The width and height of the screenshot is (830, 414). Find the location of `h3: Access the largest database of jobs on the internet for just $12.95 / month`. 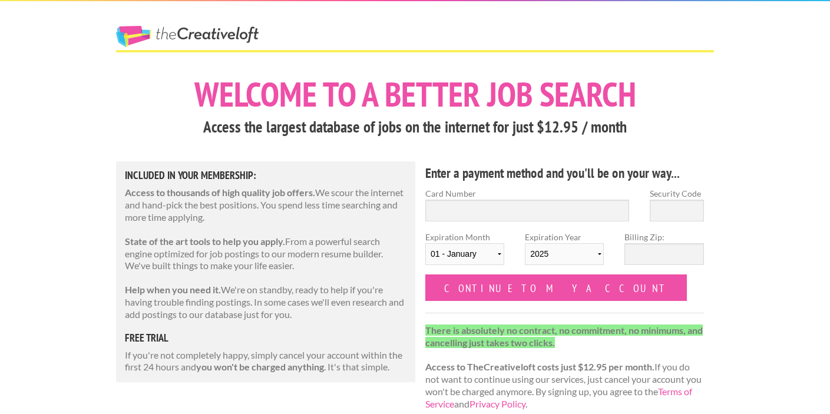

h3: Access the largest database of jobs on the internet for just $12.95 / month is located at coordinates (415, 127).